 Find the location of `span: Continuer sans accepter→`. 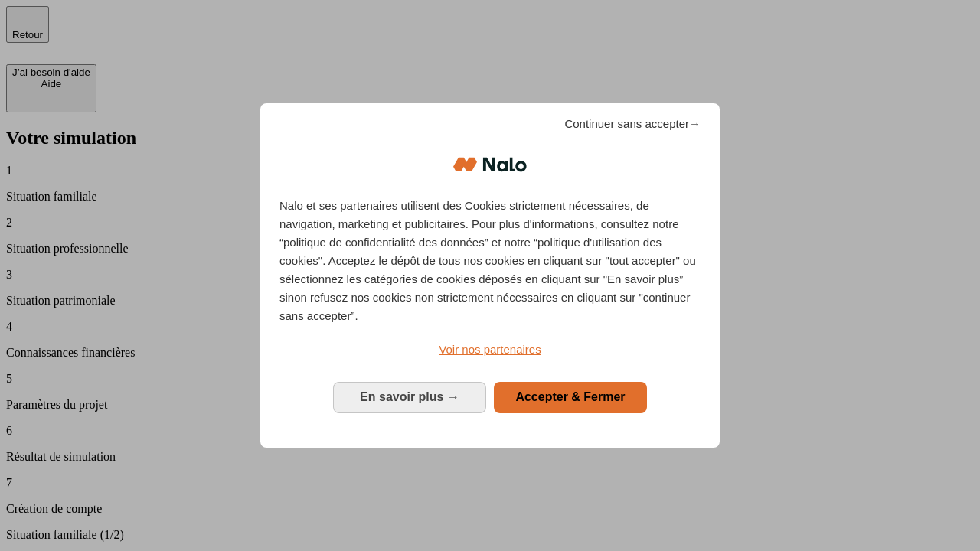

span: Continuer sans accepter→ is located at coordinates (632, 124).